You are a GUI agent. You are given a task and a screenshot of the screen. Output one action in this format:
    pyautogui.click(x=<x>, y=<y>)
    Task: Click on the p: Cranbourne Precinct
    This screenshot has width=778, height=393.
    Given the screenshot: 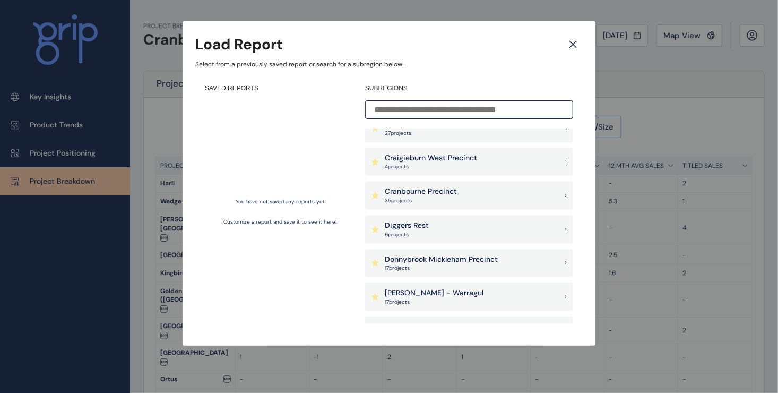 What is the action you would take?
    pyautogui.click(x=421, y=192)
    